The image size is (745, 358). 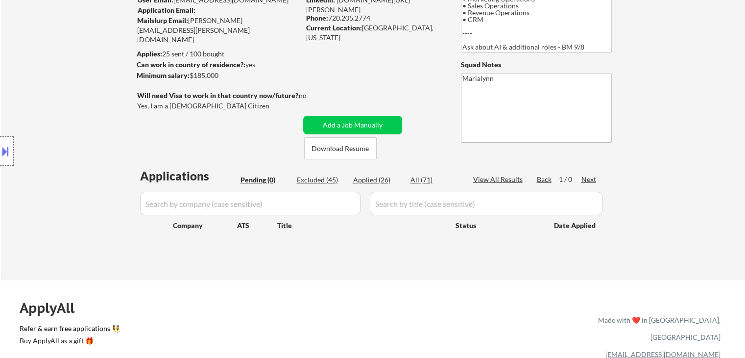 What do you see at coordinates (341, 148) in the screenshot?
I see `button: Download Resume` at bounding box center [341, 148].